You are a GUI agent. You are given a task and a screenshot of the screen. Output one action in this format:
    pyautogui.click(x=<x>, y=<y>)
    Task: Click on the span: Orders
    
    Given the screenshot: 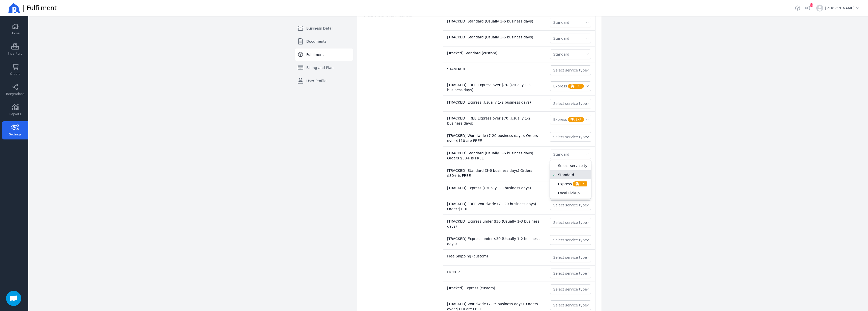 What is the action you would take?
    pyautogui.click(x=15, y=73)
    